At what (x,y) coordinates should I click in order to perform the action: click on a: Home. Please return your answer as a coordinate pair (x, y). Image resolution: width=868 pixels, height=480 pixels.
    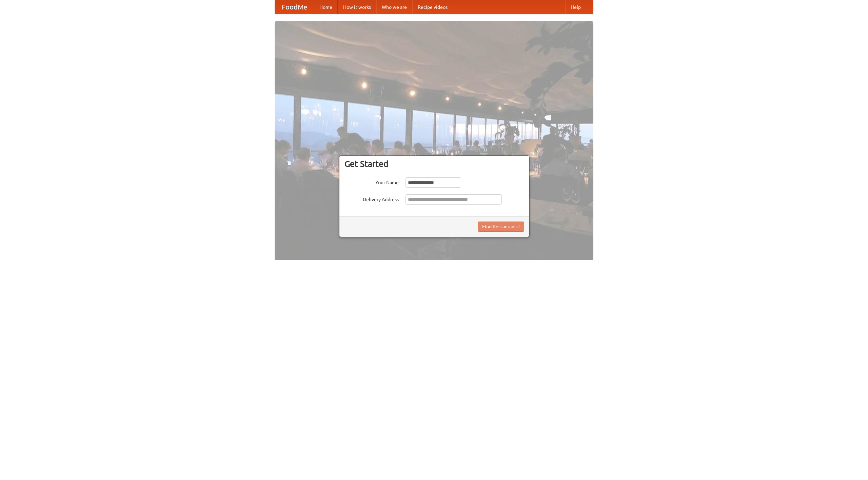
    Looking at the image, I should click on (326, 7).